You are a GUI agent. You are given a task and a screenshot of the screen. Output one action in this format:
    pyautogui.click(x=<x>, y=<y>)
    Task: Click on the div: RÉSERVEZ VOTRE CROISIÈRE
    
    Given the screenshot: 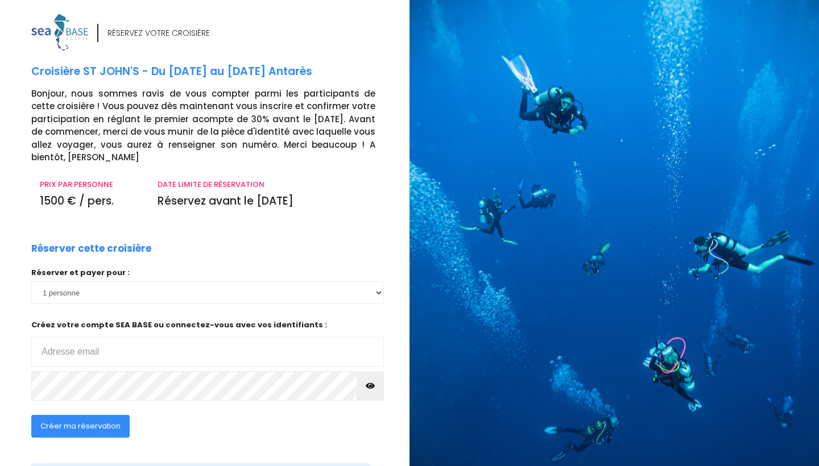 What is the action you would take?
    pyautogui.click(x=159, y=33)
    